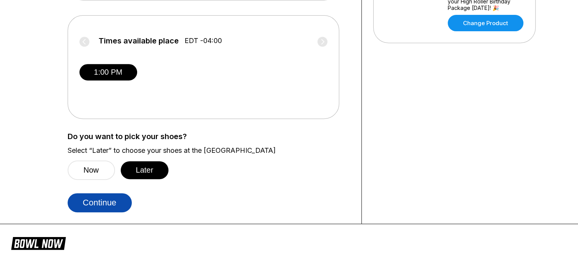  I want to click on button: Now, so click(91, 170).